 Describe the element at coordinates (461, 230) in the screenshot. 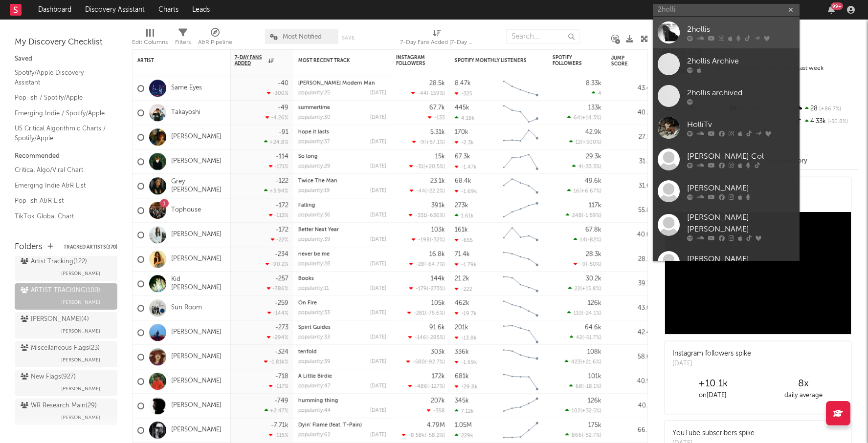

I see `div: 161k` at that location.